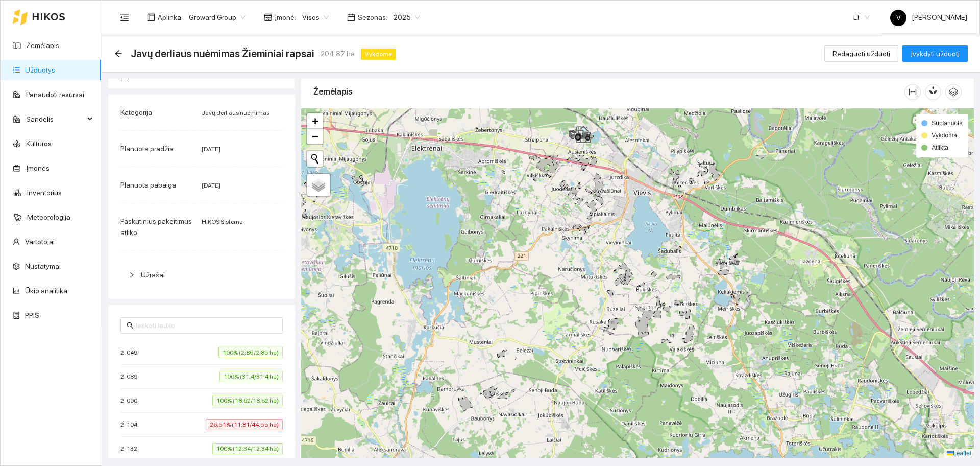 This screenshot has width=980, height=466. What do you see at coordinates (119, 54) in the screenshot?
I see `div: Atgal` at bounding box center [119, 54].